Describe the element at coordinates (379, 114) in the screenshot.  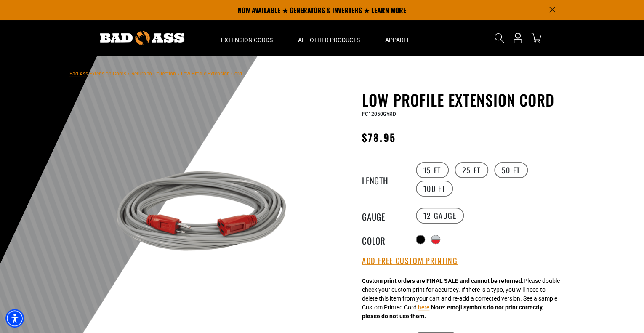
I see `span: FC12050GYRD` at that location.